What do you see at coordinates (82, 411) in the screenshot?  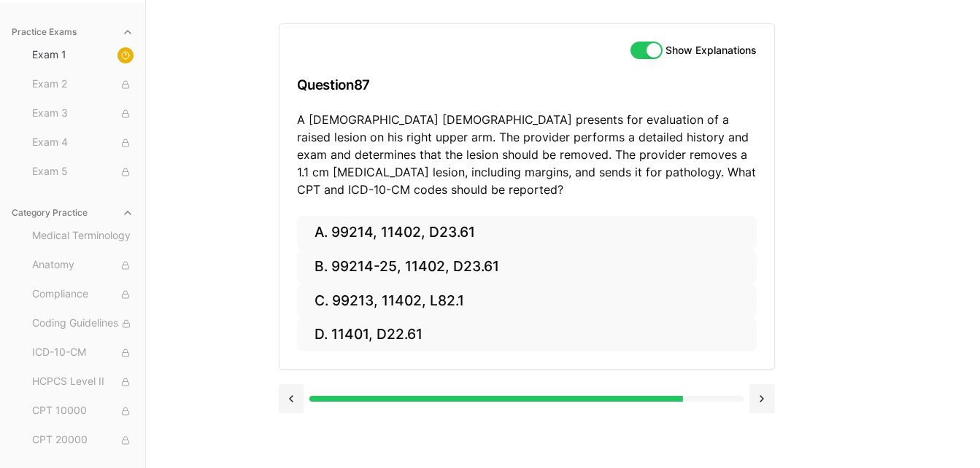 I see `span: CPT 10000` at bounding box center [82, 411].